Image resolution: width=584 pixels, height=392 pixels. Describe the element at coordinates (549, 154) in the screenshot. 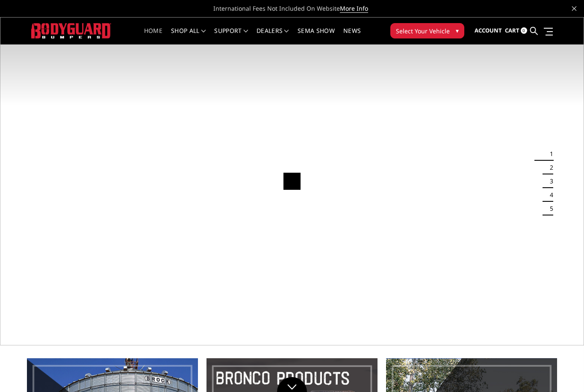

I see `button: 1 of 5` at that location.